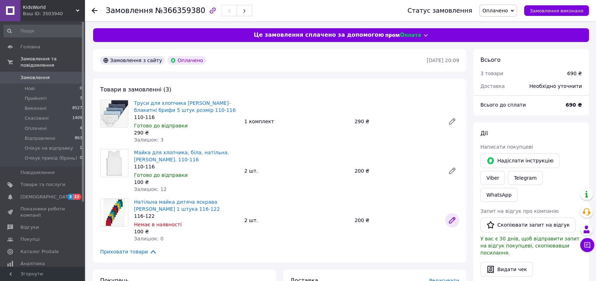 The height and width of the screenshot is (281, 596). What do you see at coordinates (51, 158) in the screenshot?
I see `span: Очікує прихід (бронь)` at bounding box center [51, 158].